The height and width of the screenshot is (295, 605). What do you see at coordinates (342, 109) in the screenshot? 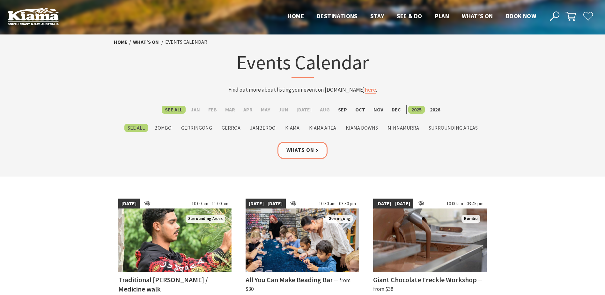
I see `label: Sep` at bounding box center [342, 109].